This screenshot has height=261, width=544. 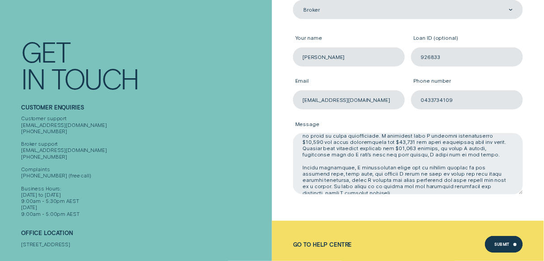 What do you see at coordinates (408, 124) in the screenshot?
I see `label: Message` at bounding box center [408, 124].